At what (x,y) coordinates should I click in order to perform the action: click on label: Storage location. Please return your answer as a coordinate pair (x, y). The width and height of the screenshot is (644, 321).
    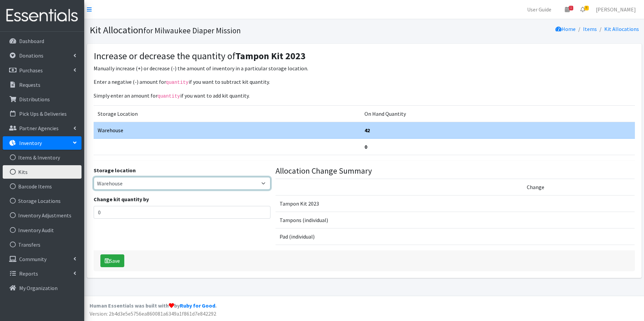
    Looking at the image, I should click on (114, 170).